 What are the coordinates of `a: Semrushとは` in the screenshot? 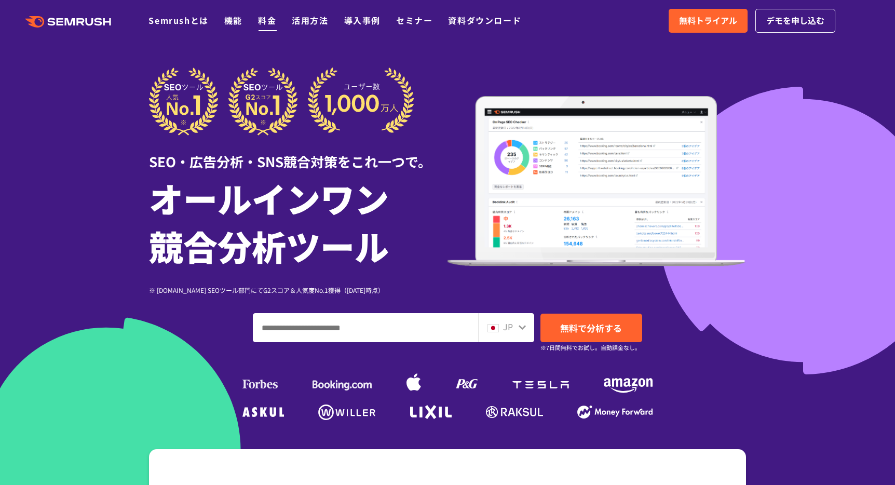 It's located at (178, 20).